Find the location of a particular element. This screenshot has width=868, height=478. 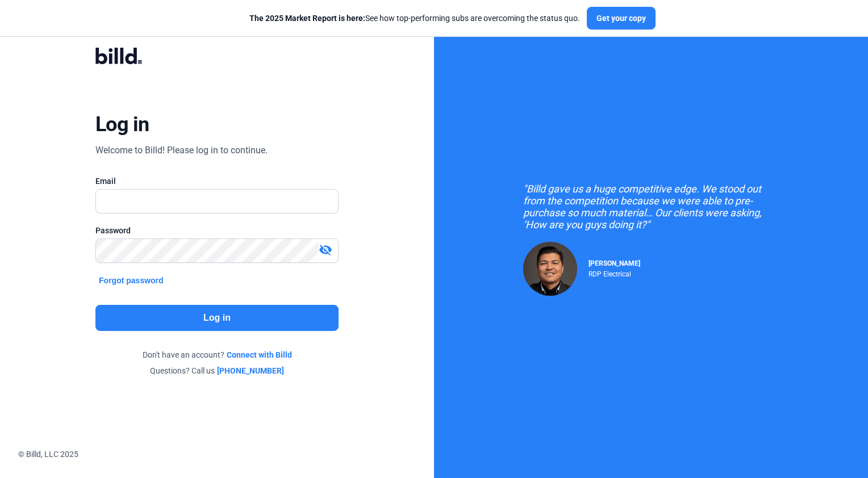

div: Password is located at coordinates (217, 231).